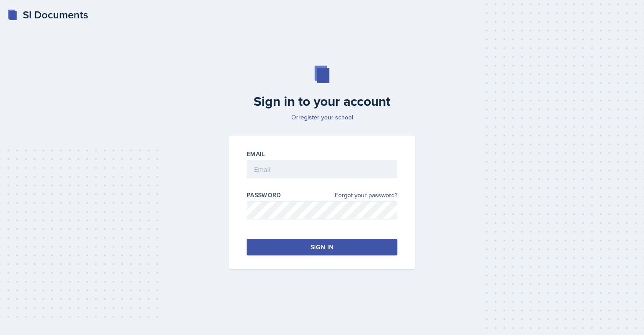 The width and height of the screenshot is (644, 335). What do you see at coordinates (48, 15) in the screenshot?
I see `div: SI Documents` at bounding box center [48, 15].